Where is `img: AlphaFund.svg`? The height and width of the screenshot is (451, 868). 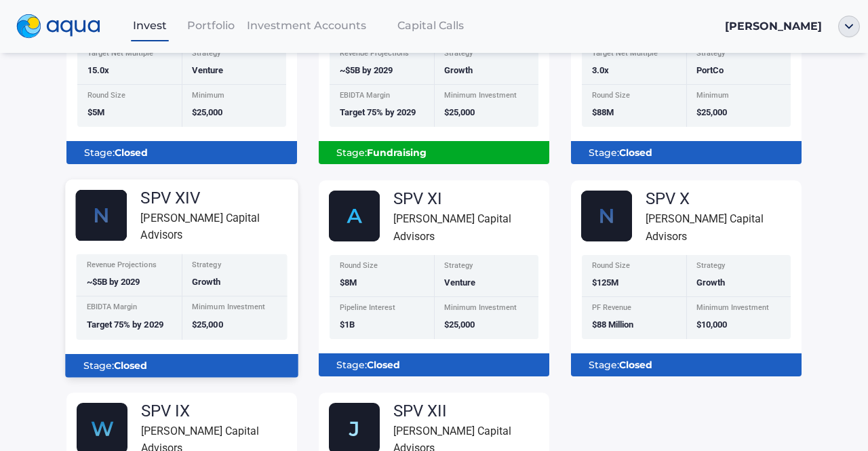
img: AlphaFund.svg is located at coordinates (354, 215).